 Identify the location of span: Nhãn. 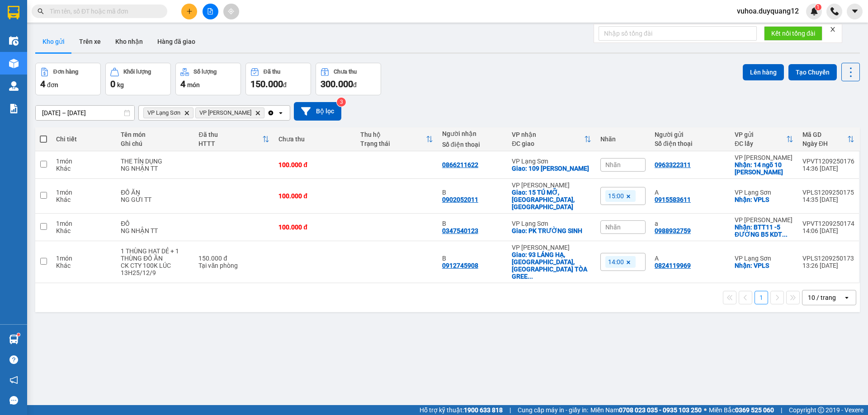
(613, 165).